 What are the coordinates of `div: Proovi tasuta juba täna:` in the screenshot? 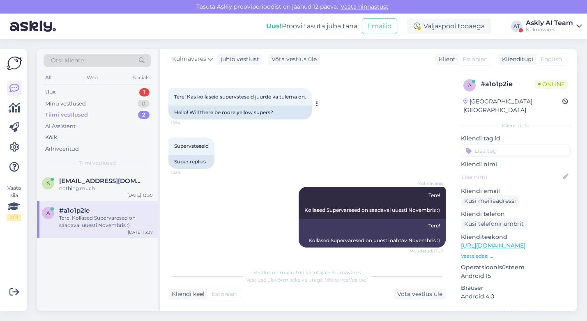 It's located at (312, 26).